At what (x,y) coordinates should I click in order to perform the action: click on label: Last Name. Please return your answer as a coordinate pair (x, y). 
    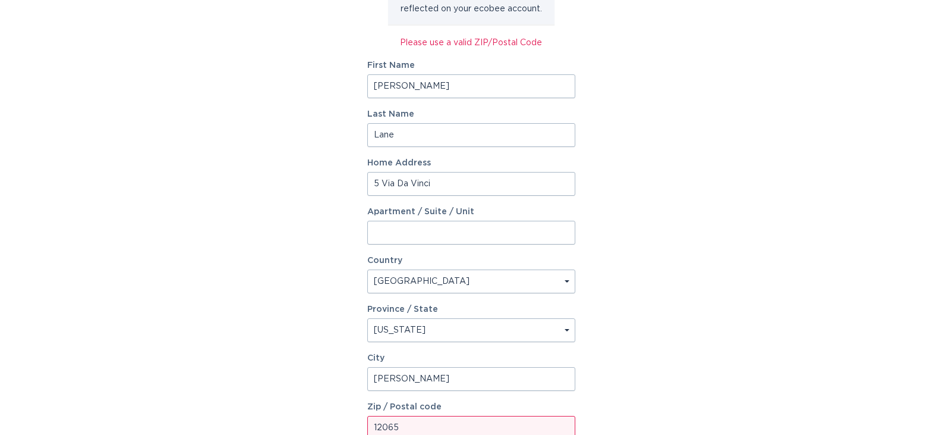
    Looking at the image, I should click on (471, 114).